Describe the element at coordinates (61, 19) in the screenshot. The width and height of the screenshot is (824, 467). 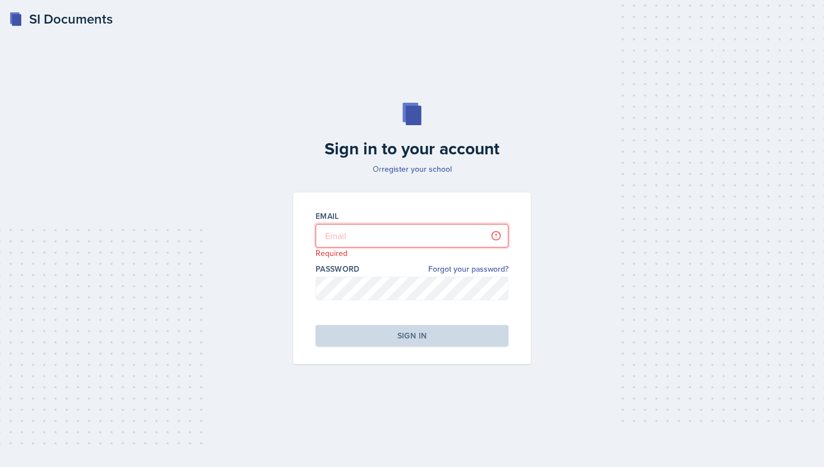
I see `div: SI Documents` at that location.